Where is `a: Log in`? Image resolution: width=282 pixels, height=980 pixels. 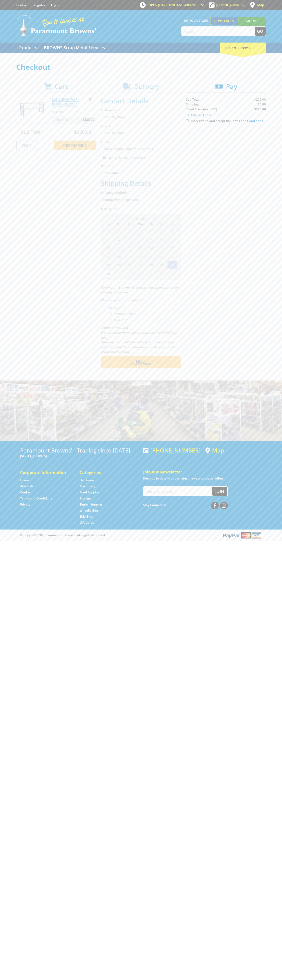 a: Log in is located at coordinates (55, 5).